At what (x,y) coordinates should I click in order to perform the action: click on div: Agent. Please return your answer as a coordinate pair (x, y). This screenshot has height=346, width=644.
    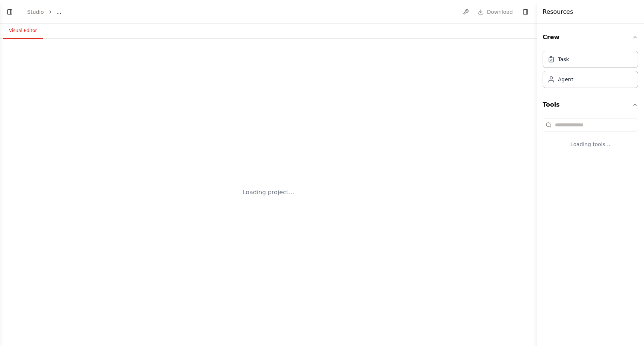
    Looking at the image, I should click on (566, 80).